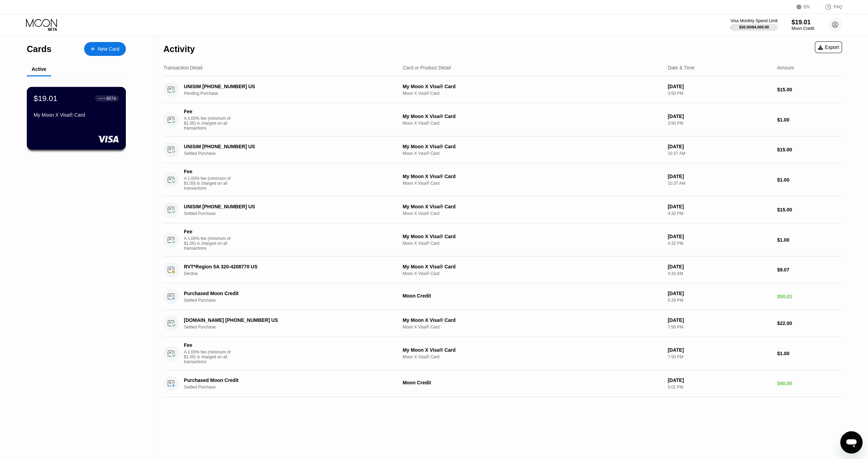 The width and height of the screenshot is (868, 459). What do you see at coordinates (807, 7) in the screenshot?
I see `div: EN` at bounding box center [807, 7].